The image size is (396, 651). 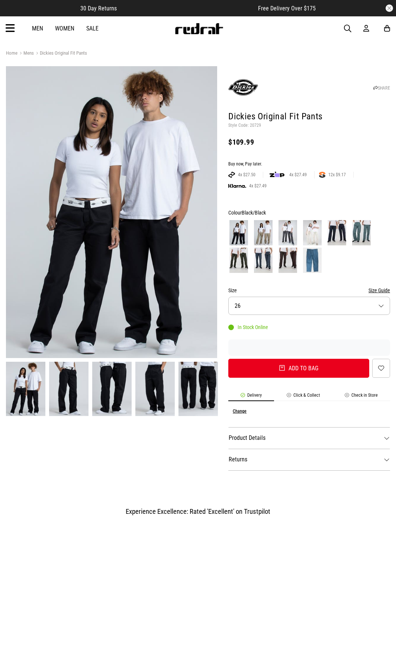 I want to click on a: Mens, so click(x=26, y=54).